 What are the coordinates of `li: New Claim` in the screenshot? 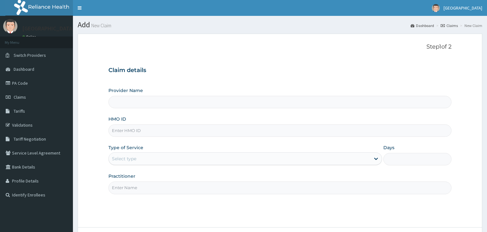 It's located at (471, 25).